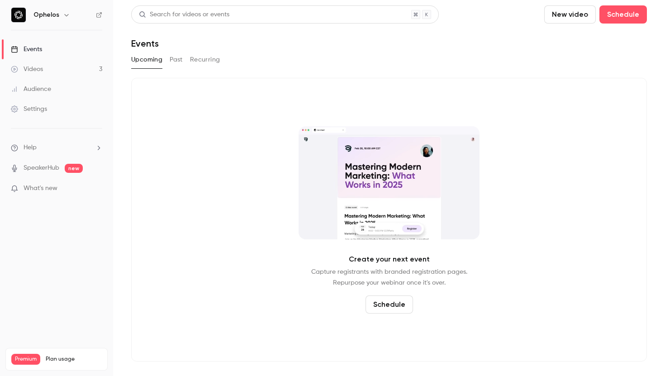 This screenshot has width=665, height=376. Describe the element at coordinates (74, 359) in the screenshot. I see `span: Plan usage` at that location.